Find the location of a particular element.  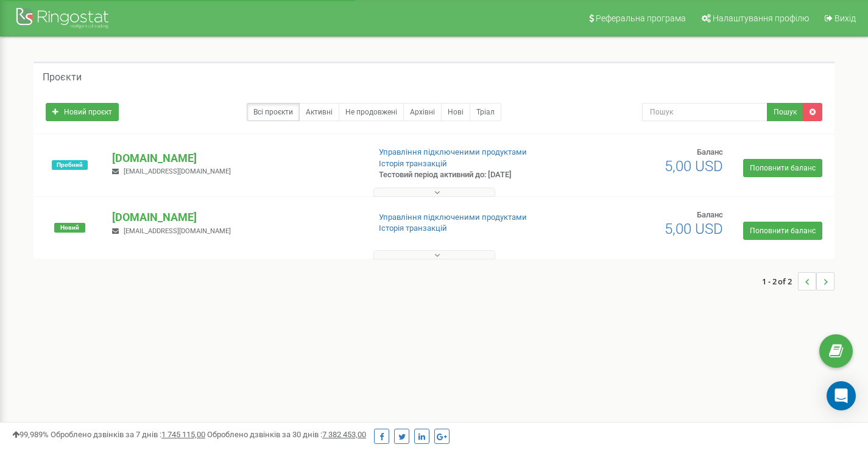

span: 99,989% is located at coordinates (31, 434).